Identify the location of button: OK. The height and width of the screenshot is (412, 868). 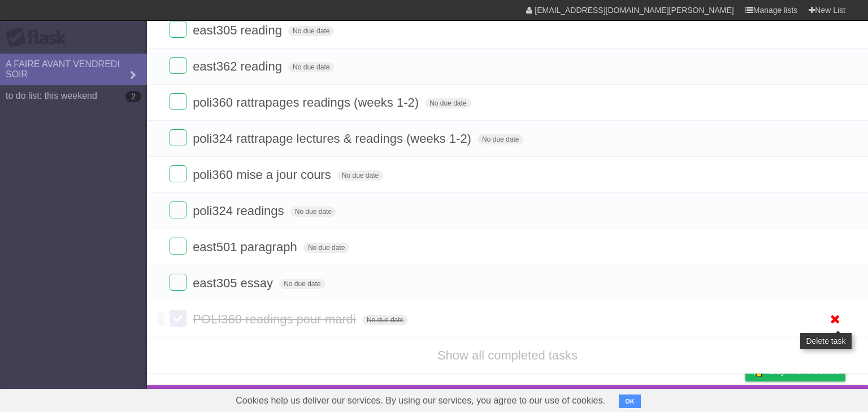
(630, 401).